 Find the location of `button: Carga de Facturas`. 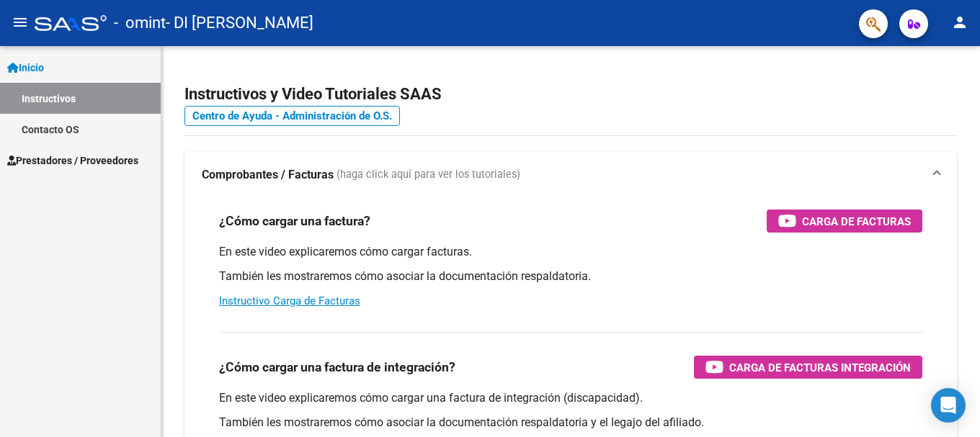

button: Carga de Facturas is located at coordinates (845, 222).